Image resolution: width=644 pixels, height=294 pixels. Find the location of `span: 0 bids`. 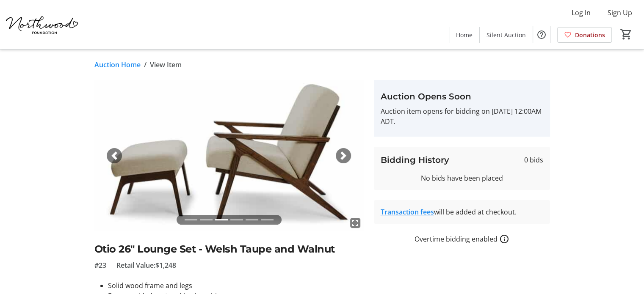

span: 0 bids is located at coordinates (533, 160).